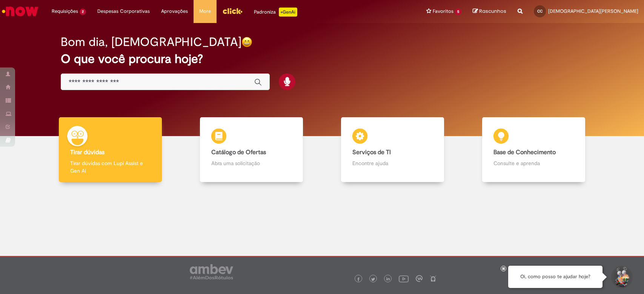  What do you see at coordinates (358, 280) in the screenshot?
I see `img: logo_footer_facebook.png` at bounding box center [358, 280].